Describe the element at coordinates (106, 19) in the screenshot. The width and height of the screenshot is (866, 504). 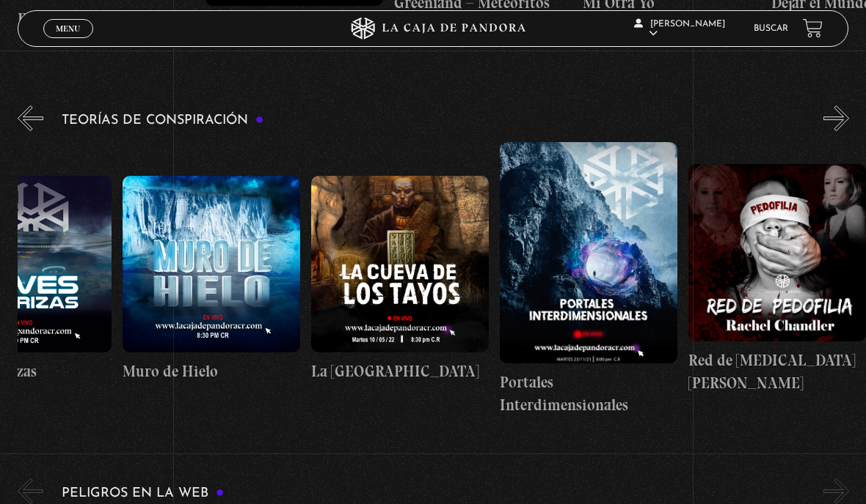
I see `h4: El Conjuro` at that location.